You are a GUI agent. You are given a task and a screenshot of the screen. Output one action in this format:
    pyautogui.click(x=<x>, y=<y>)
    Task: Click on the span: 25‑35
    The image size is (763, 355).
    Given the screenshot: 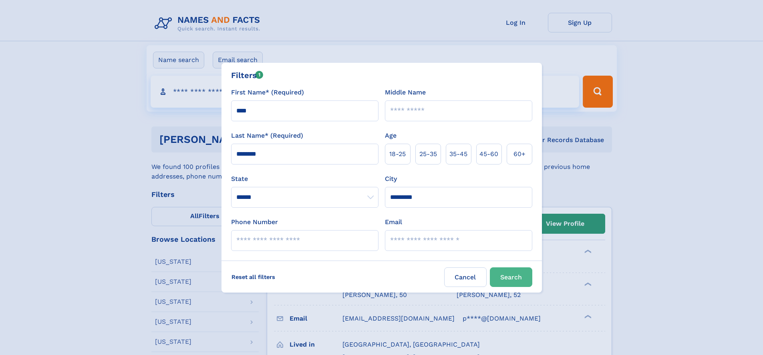 What is the action you would take?
    pyautogui.click(x=428, y=154)
    